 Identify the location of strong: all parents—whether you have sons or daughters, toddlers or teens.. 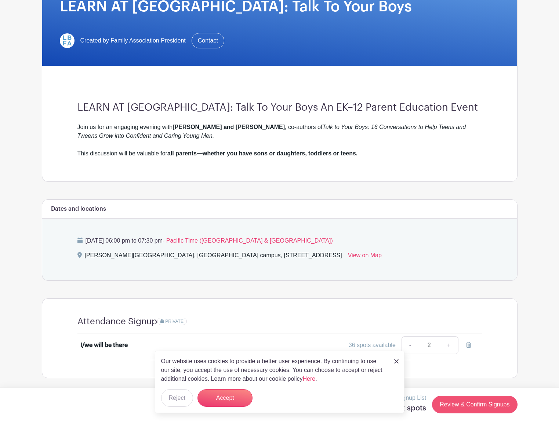
(262, 153).